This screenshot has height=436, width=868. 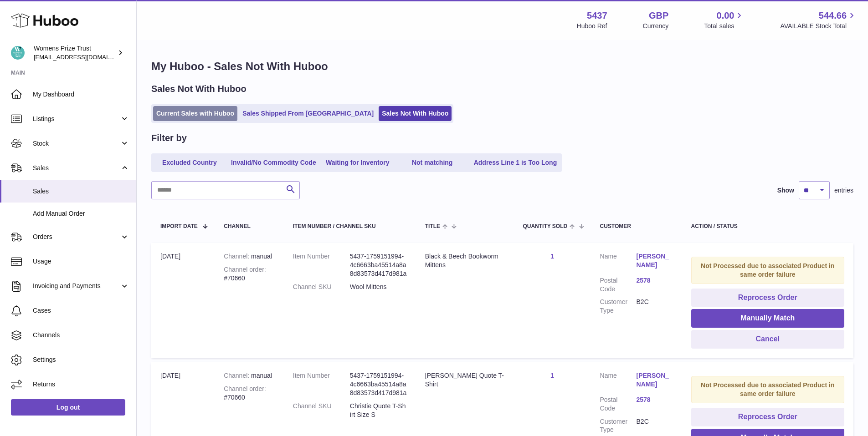 I want to click on a: 544.66 AVAILABLE Stock Total, so click(x=818, y=20).